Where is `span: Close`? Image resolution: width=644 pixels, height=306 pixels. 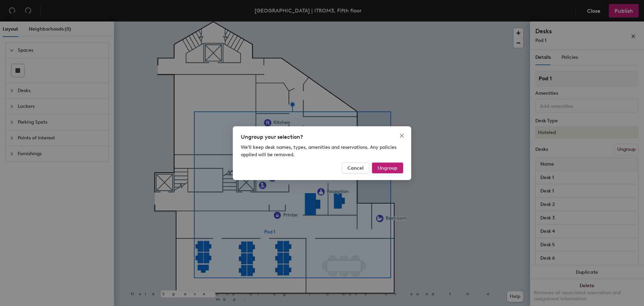 span: Close is located at coordinates (402, 136).